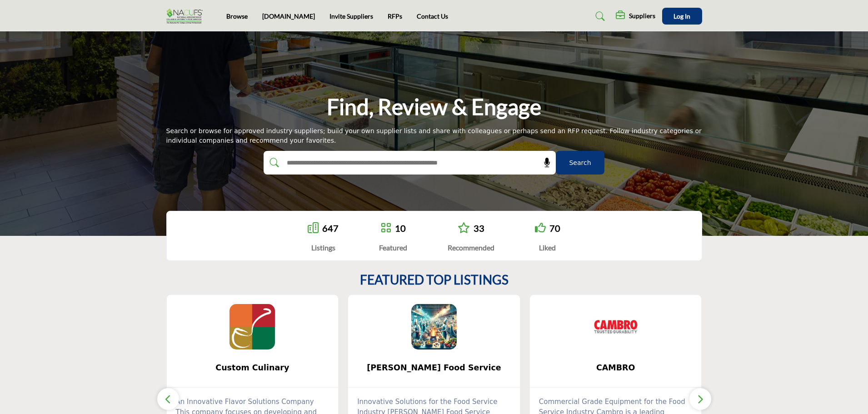  Describe the element at coordinates (434, 107) in the screenshot. I see `h1: Find, Review & Engage` at that location.